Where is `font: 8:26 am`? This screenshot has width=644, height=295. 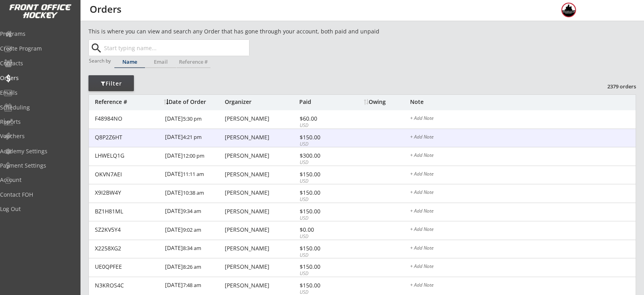
font: 8:26 am is located at coordinates (192, 267).